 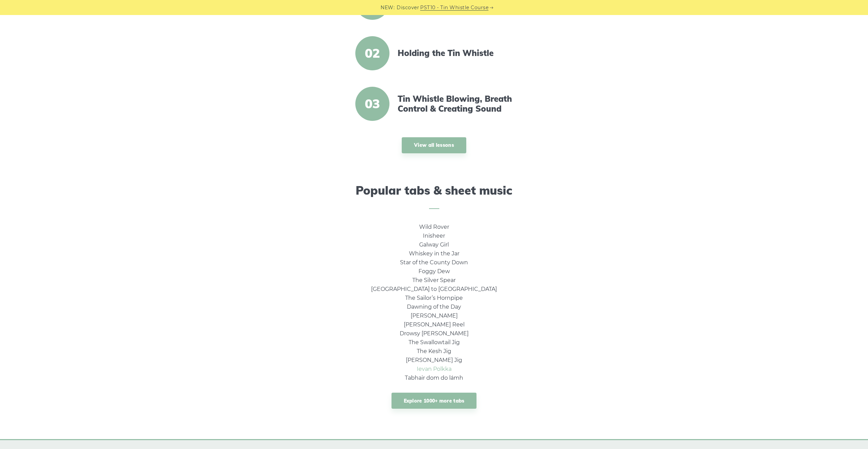 I want to click on a: Holding the Tin Whistle, so click(x=456, y=53).